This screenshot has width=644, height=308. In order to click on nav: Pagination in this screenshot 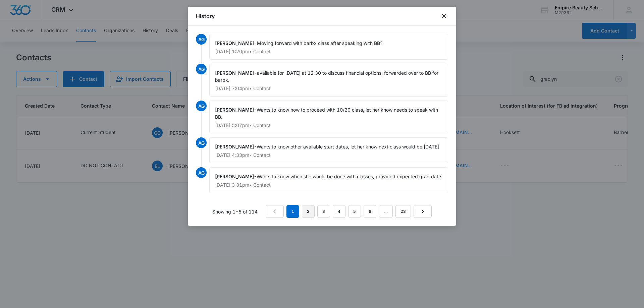, I will do `click(349, 212)`.